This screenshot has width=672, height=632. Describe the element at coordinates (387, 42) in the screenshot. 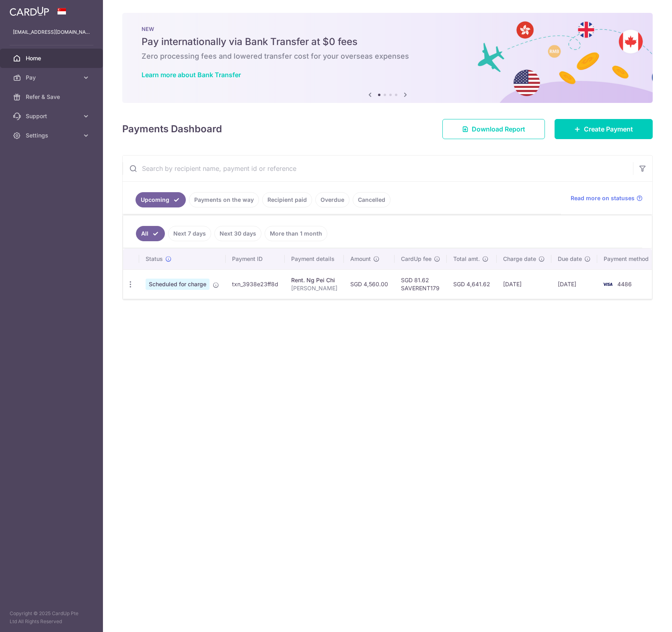

I see `h5: Pay internationally via Bank Transfer at $0 fees` at that location.